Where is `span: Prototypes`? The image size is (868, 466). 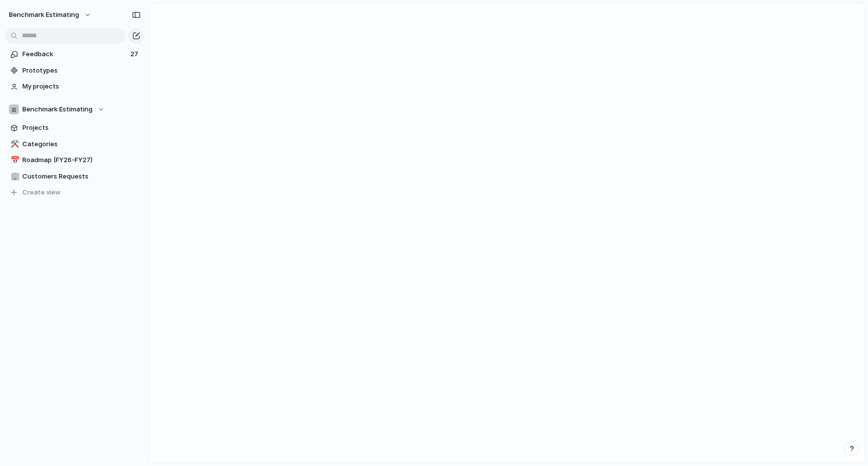 span: Prototypes is located at coordinates (82, 70).